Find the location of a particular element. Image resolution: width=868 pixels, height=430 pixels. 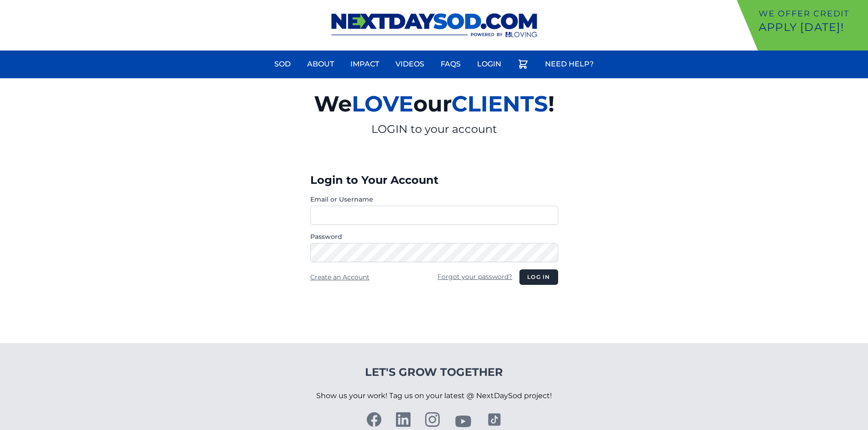

p: LOGIN to your account is located at coordinates (434, 129).